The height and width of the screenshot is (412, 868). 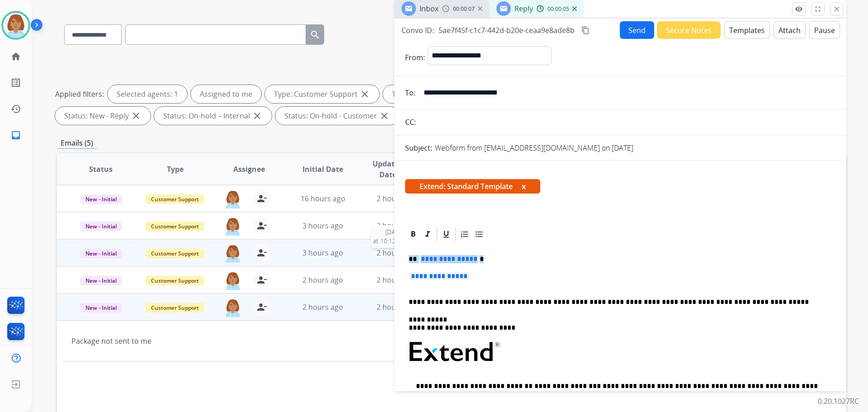 What do you see at coordinates (585, 31) in the screenshot?
I see `mat-icon: content_copy` at bounding box center [585, 31].